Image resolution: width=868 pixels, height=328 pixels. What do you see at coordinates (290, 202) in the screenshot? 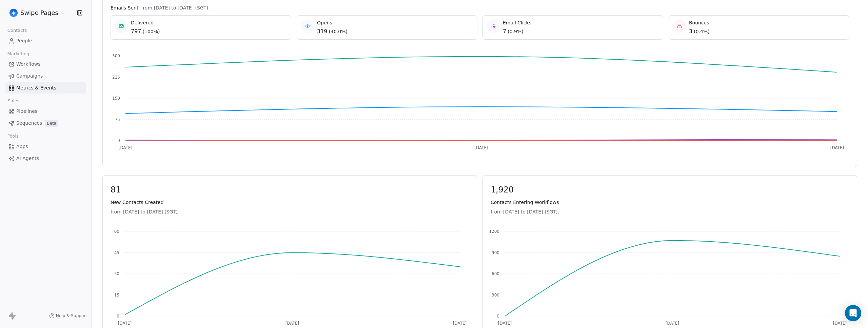
I see `span: New Contacts Created` at bounding box center [290, 202].